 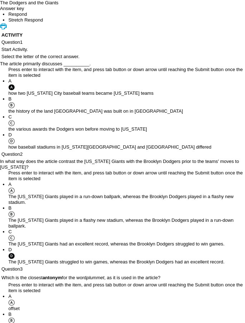 What do you see at coordinates (127, 14) in the screenshot?
I see `li: This is the Respond Tab` at bounding box center [127, 14].